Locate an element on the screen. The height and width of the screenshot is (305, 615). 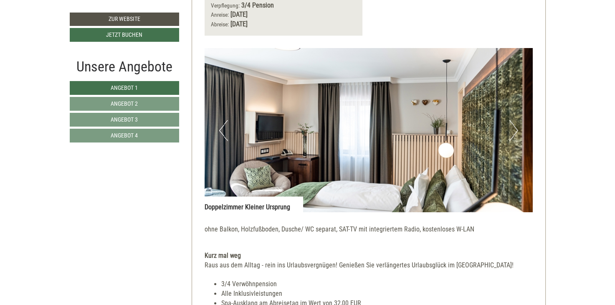
div: Raus aus dem Alltag - rein ins Urlaubsvergnügen! Genießen Sie verlängertes Urlaubsglück im [GEOGR... is located at coordinates (369, 265).